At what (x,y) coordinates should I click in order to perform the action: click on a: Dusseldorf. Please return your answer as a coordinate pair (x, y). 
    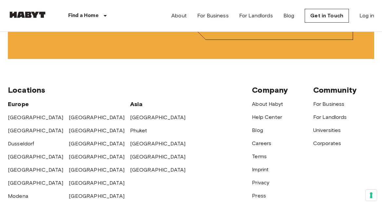
    Looking at the image, I should click on (21, 144).